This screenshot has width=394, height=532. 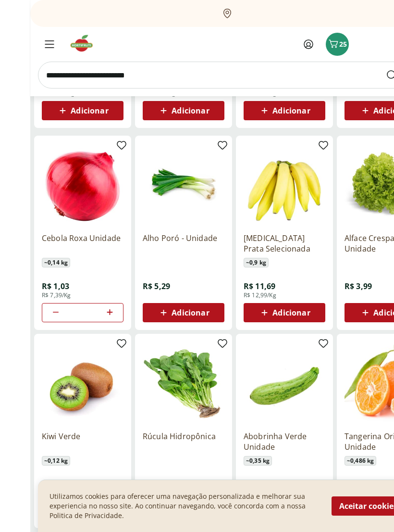 What do you see at coordinates (126, 287) in the screenshot?
I see `span: R$ 5,29` at bounding box center [126, 287].